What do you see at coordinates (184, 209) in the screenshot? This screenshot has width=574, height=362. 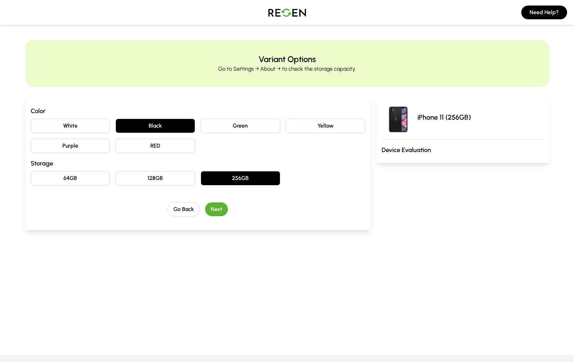 I see `button: Go Back` at bounding box center [184, 209].